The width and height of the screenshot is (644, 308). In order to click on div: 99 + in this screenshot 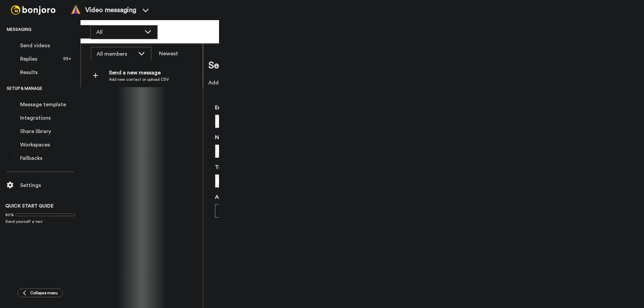, I will do `click(67, 59)`.